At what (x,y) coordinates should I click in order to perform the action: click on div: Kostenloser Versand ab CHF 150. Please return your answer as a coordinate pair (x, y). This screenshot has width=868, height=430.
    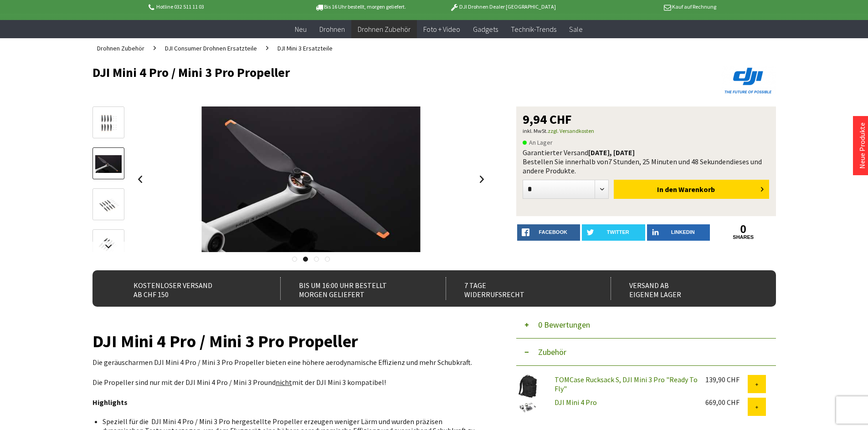
    Looking at the image, I should click on (188, 289).